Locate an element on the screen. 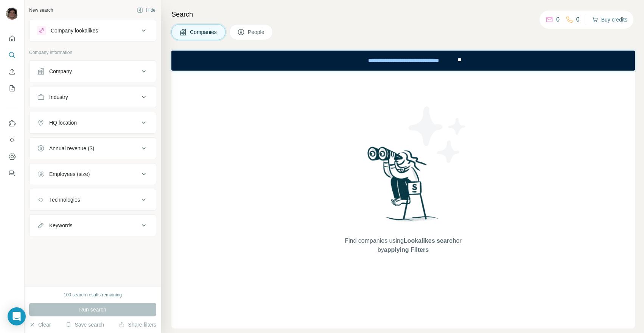 The image size is (644, 333). div: Open Intercom Messenger is located at coordinates (16, 317).